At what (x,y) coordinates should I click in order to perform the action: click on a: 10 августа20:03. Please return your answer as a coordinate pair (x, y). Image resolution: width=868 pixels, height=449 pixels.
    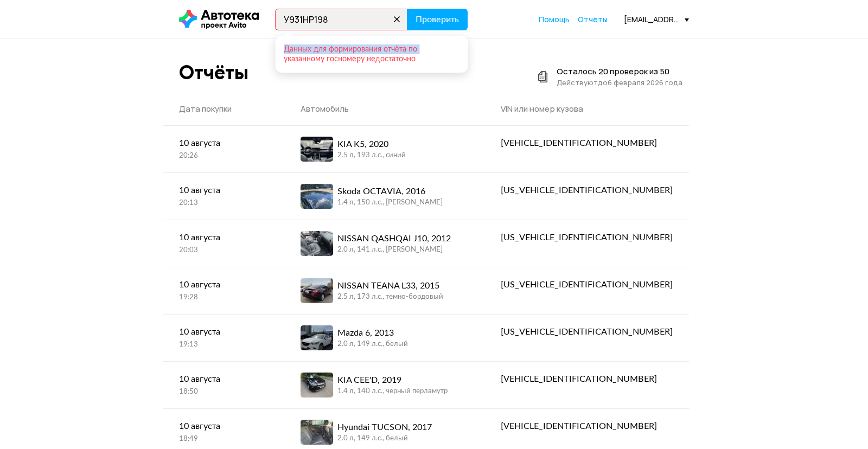
    Looking at the image, I should click on (223, 243).